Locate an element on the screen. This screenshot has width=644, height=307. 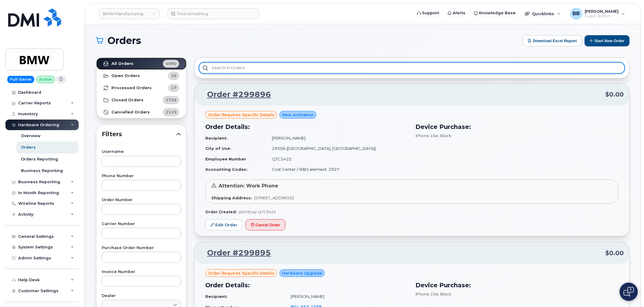
label: Carrier Number is located at coordinates (141, 224).